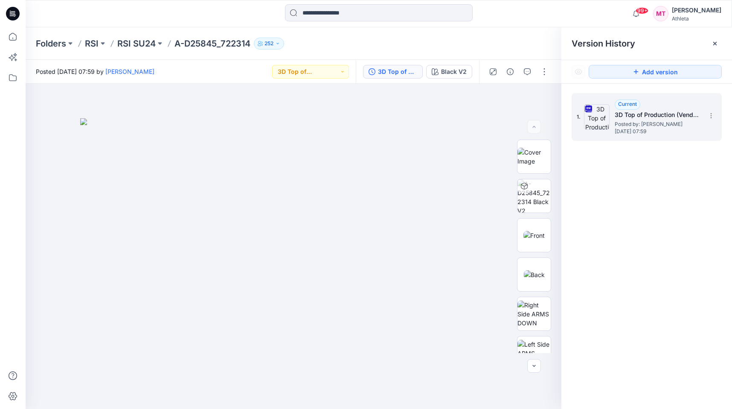 The width and height of the screenshot is (732, 409). I want to click on a: RSI, so click(92, 43).